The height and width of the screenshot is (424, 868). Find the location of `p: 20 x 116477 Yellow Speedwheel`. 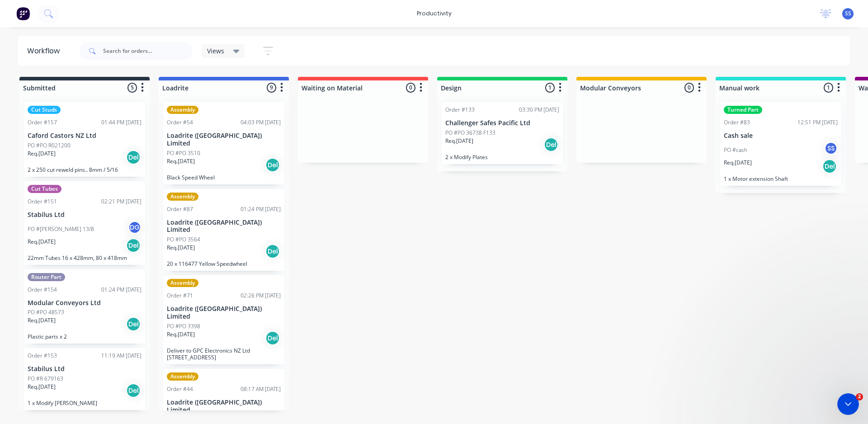

p: 20 x 116477 Yellow Speedwheel is located at coordinates (223, 263).